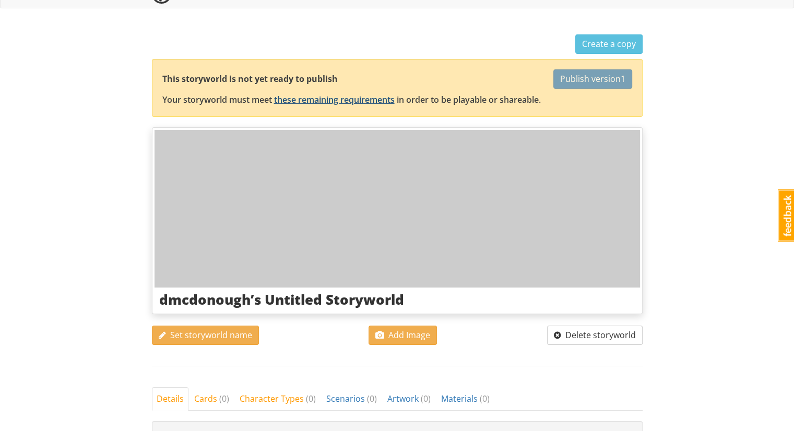  What do you see at coordinates (250, 79) in the screenshot?
I see `strong: This storyworld is not yet ready to publish` at bounding box center [250, 79].